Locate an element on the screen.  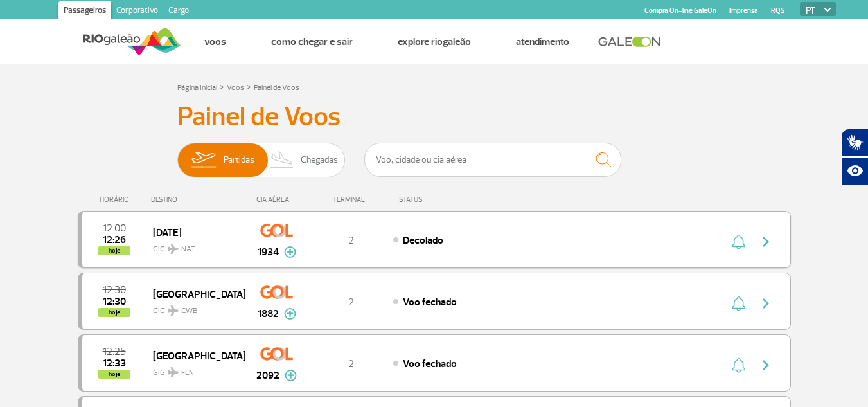
button: Abrir tradutor de língua de sinais. is located at coordinates (854, 142).